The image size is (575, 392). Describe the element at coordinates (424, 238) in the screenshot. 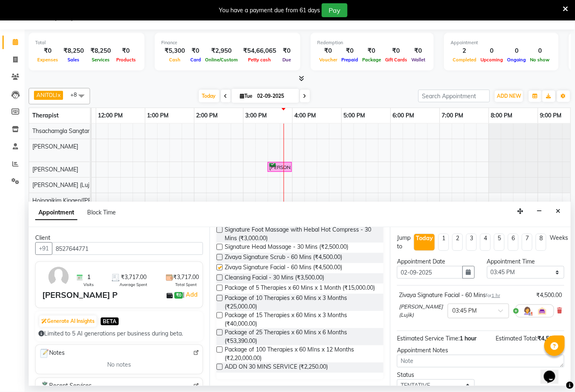

I see `div: Today` at that location.